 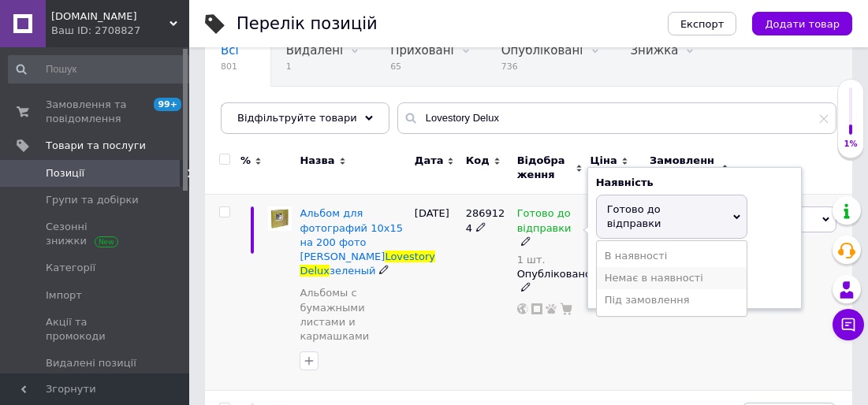 What do you see at coordinates (95, 112) in the screenshot?
I see `span: Замовлення та повідомлення` at bounding box center [95, 112].